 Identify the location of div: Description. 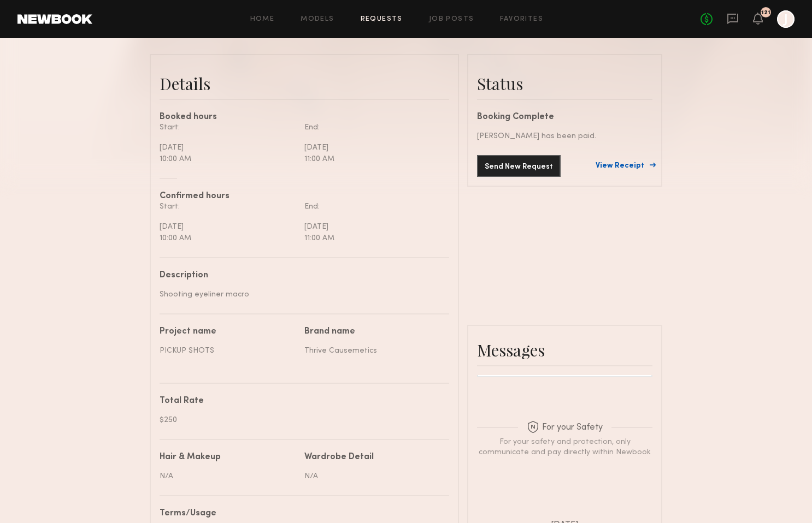
(300, 276).